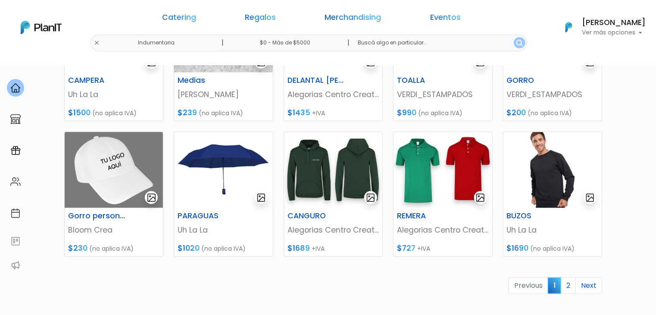 The height and width of the screenshot is (315, 656). Describe the element at coordinates (260, 19) in the screenshot. I see `a: Regalos` at that location.